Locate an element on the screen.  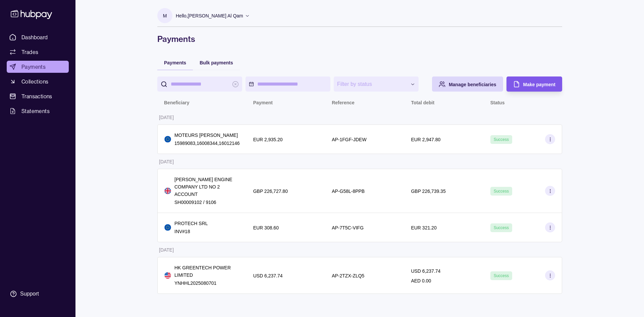
p: GBP 226,739.35 is located at coordinates (428, 191).